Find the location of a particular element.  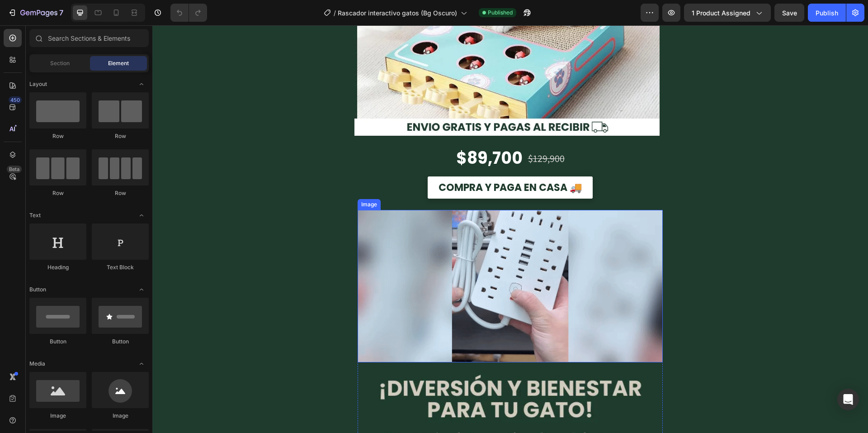

span: Layout is located at coordinates (38, 84).